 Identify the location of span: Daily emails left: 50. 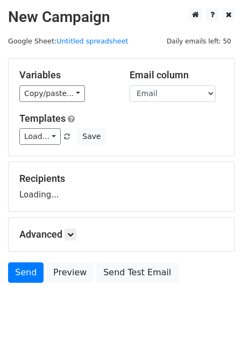
(199, 41).